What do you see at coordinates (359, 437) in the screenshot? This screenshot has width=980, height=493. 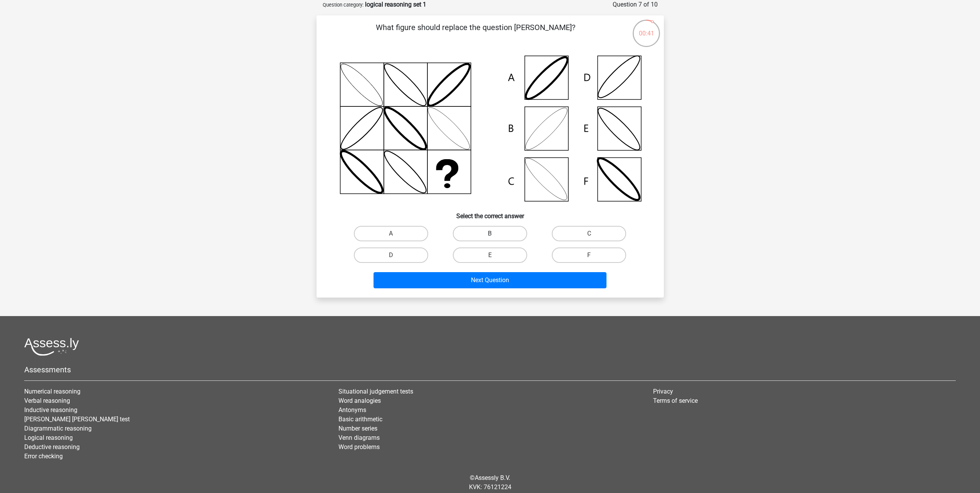 I see `a: Venn diagrams` at bounding box center [359, 437].